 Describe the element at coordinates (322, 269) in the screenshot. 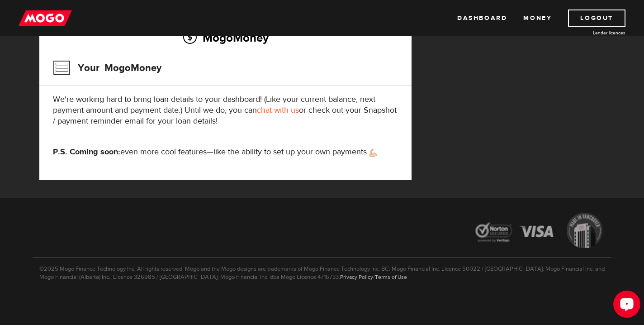

I see `p: ©2025 Mogo Finance Technology Inc. All rights reserved. Mogo and the Mogo designs are trademarks ...` at that location.